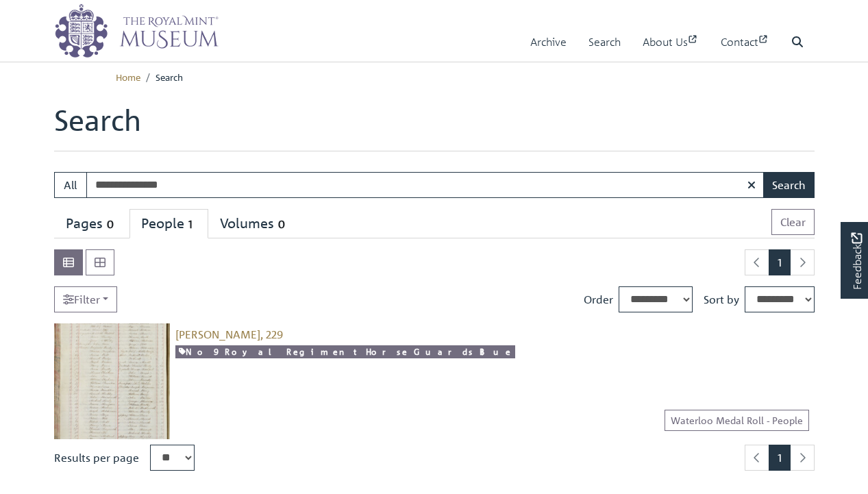  I want to click on a: Filter, so click(86, 300).